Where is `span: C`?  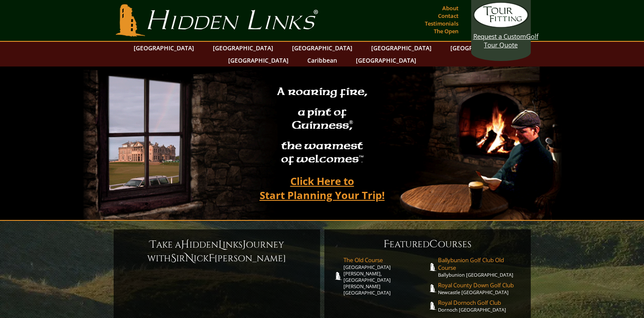 span: C is located at coordinates (434, 244).